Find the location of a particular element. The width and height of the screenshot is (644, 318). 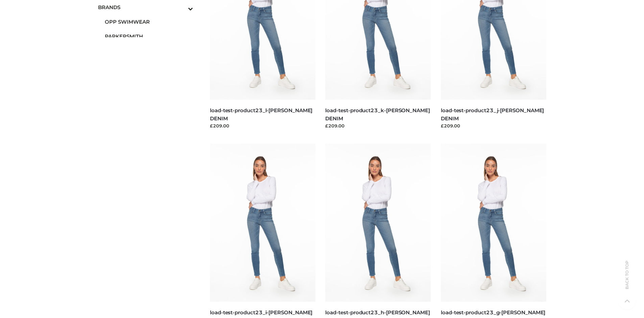

span: Back to top is located at coordinates (627, 281).